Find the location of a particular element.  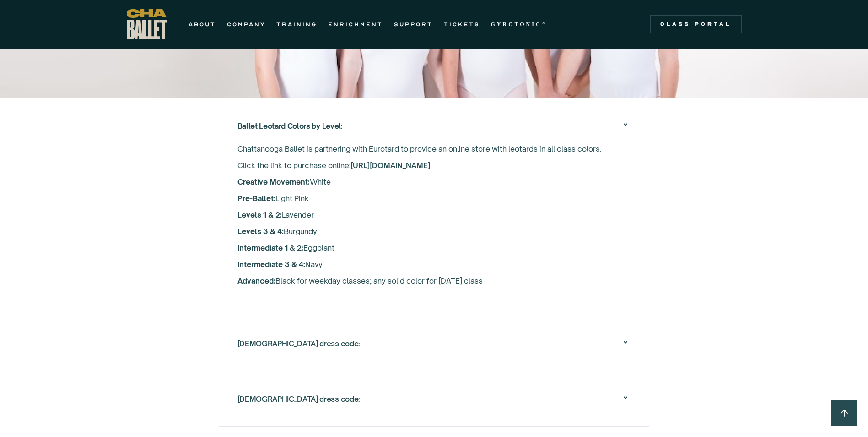

strong: Pre-Ballet: is located at coordinates (256, 198).